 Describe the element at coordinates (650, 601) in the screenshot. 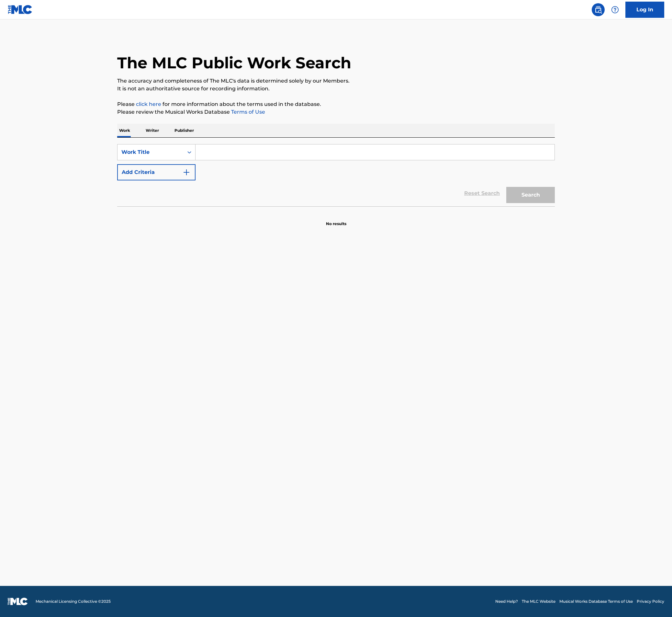

I see `a: Privacy Policy` at that location.